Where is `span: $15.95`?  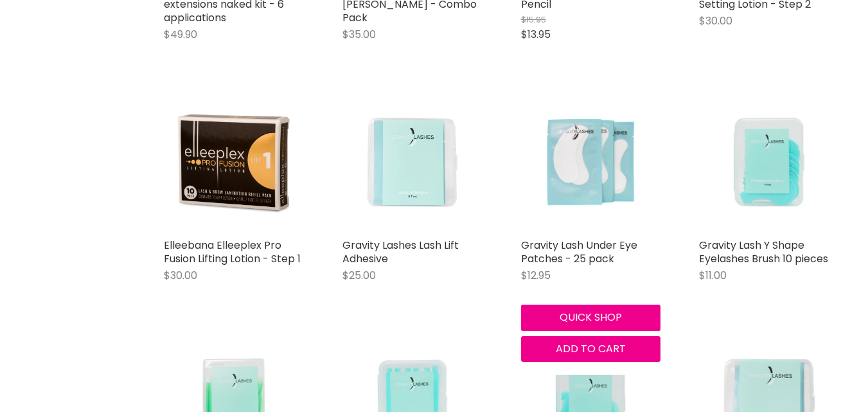
span: $15.95 is located at coordinates (533, 19).